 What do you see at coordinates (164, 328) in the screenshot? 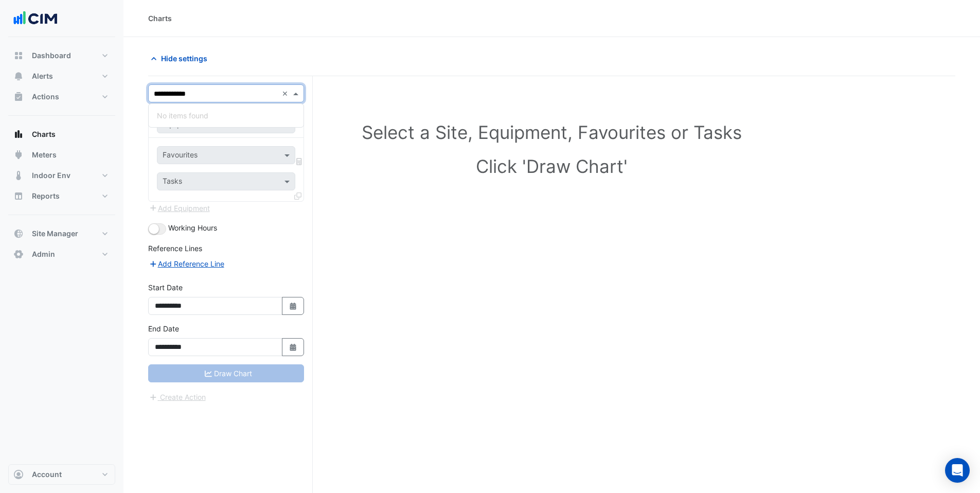
I see `label: End Date` at bounding box center [164, 328].